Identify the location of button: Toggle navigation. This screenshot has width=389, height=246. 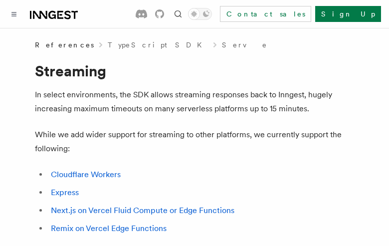
(14, 14).